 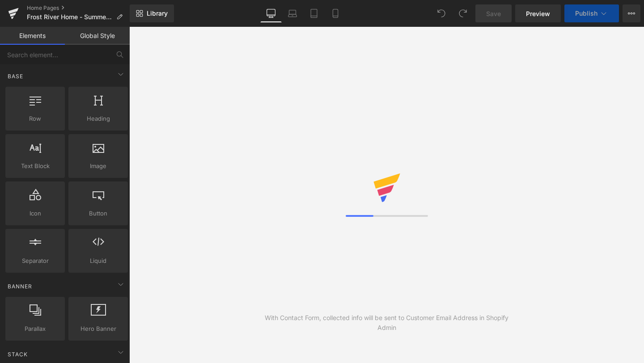 I want to click on a: Mobile, so click(x=336, y=13).